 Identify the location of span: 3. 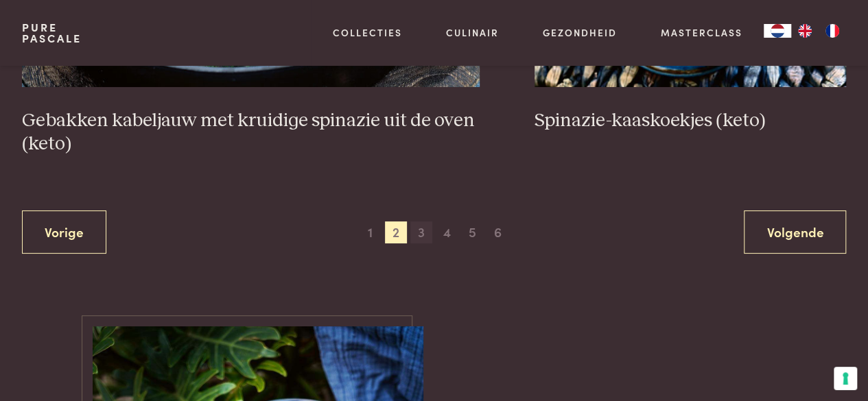
(421, 233).